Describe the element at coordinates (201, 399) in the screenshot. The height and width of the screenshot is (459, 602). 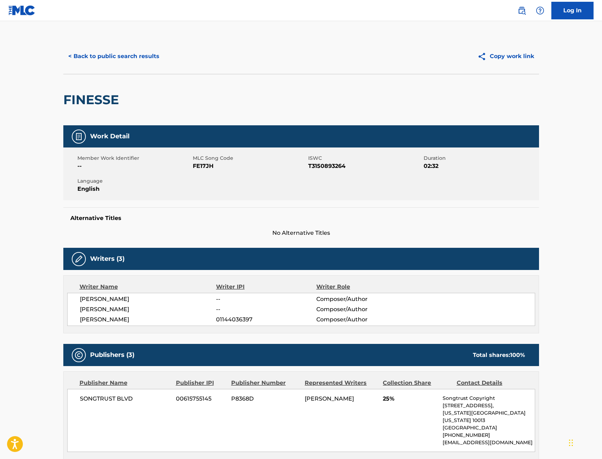
I see `span: 00615755145` at that location.